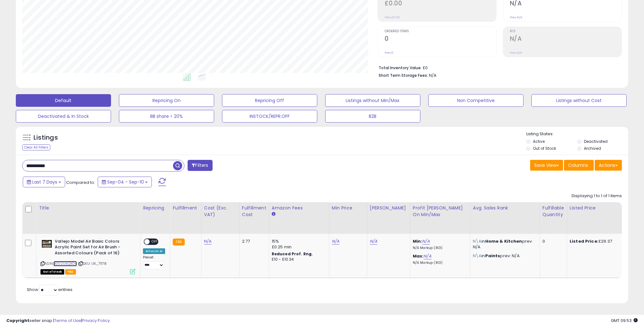 This screenshot has width=644, height=327. What do you see at coordinates (273, 214) in the screenshot?
I see `small: Amazon Fees.` at bounding box center [273, 214].